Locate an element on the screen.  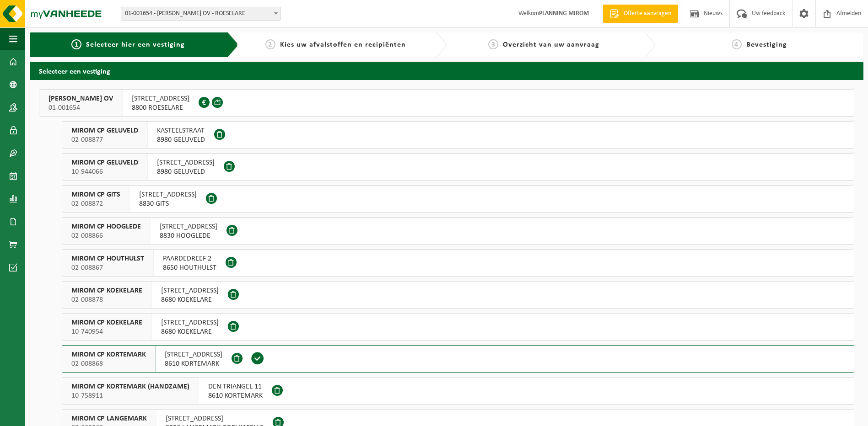
span: MIROM CP HOUTHULST is located at coordinates (107, 258).